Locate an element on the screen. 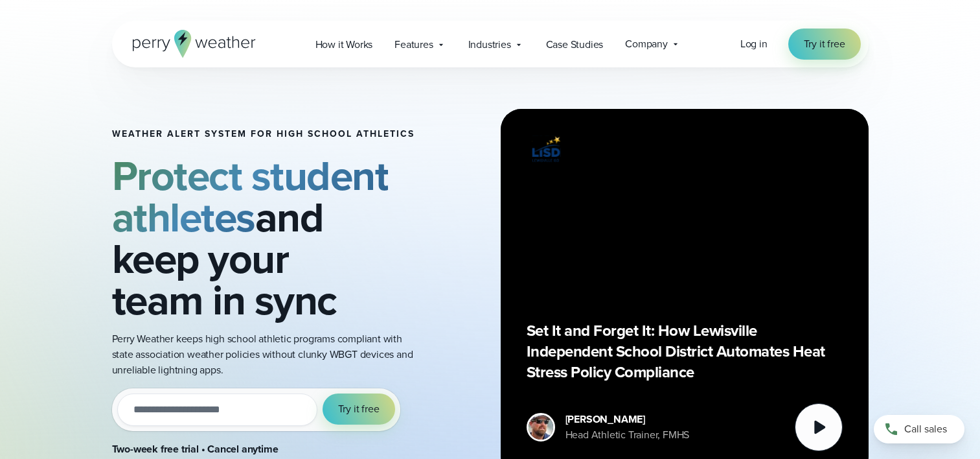 The image size is (980, 459). h2: and keep your team in sync is located at coordinates (263, 238).